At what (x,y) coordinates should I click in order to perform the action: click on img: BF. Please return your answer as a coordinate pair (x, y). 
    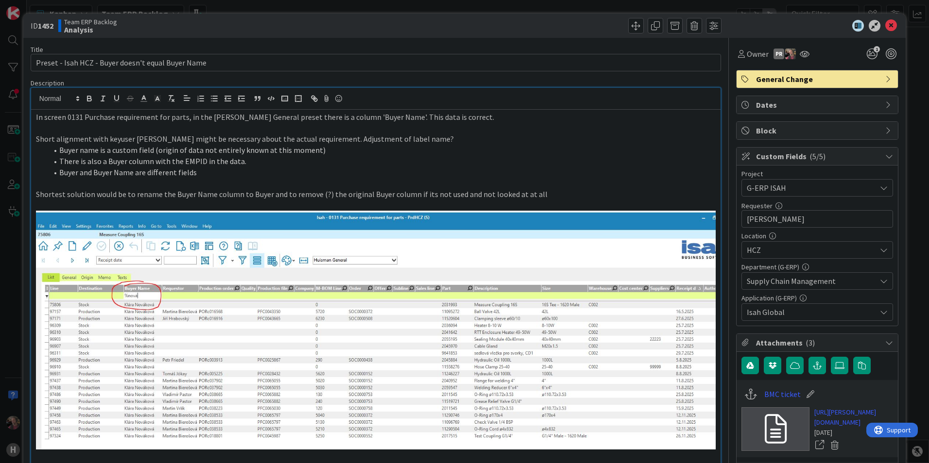
    Looking at the image, I should click on (790, 54).